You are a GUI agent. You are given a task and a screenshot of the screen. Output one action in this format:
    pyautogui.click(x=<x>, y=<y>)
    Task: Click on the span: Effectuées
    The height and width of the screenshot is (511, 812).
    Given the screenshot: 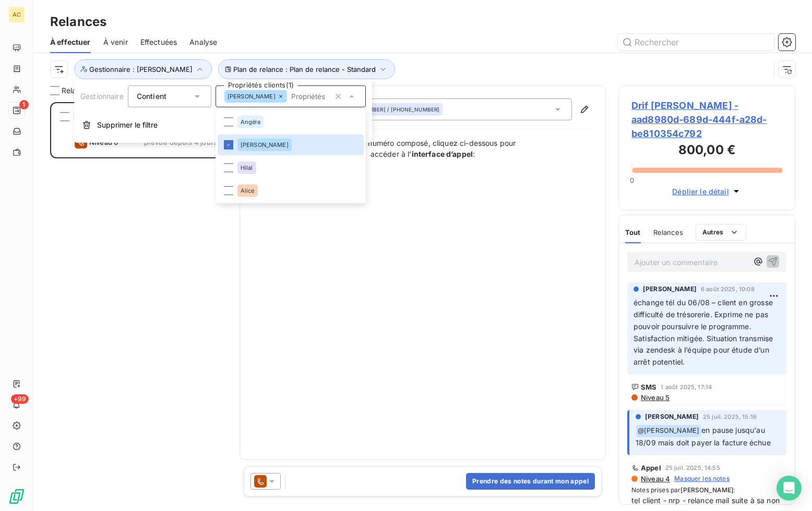 What is the action you would take?
    pyautogui.click(x=158, y=42)
    